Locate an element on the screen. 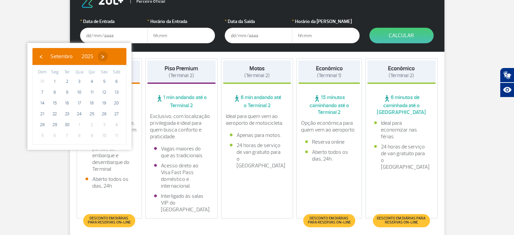 The width and height of the screenshot is (514, 235). button: Calcular is located at coordinates (402, 36).